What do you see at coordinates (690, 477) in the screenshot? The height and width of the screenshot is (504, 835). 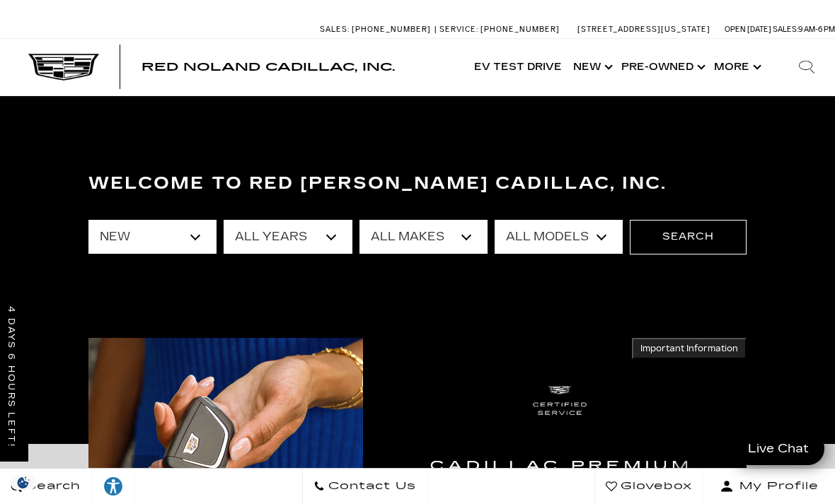 I see `div: Next` at bounding box center [690, 477].